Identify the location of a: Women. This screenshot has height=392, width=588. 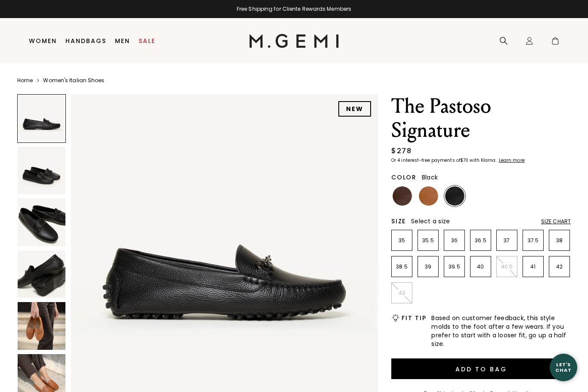
(42, 41).